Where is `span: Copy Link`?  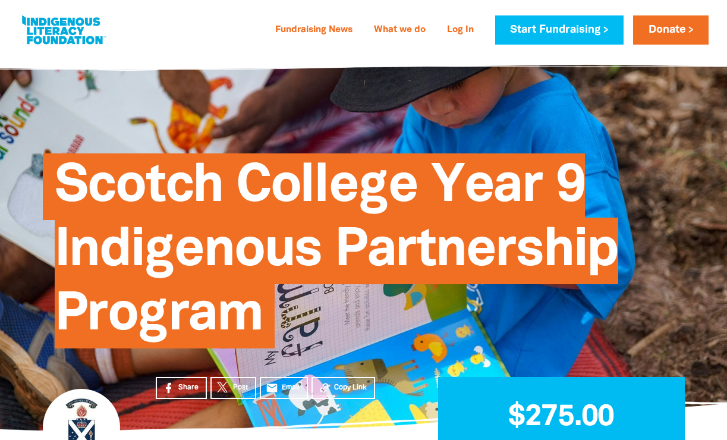 span: Copy Link is located at coordinates (350, 387).